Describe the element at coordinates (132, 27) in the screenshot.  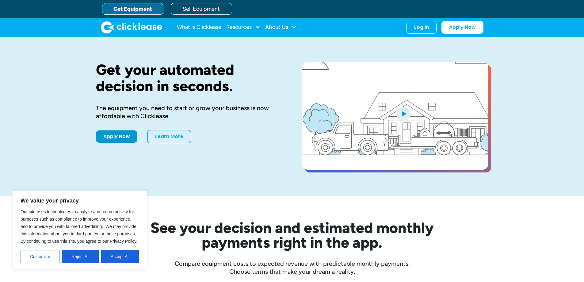
I see `img: Clicklease logo` at that location.